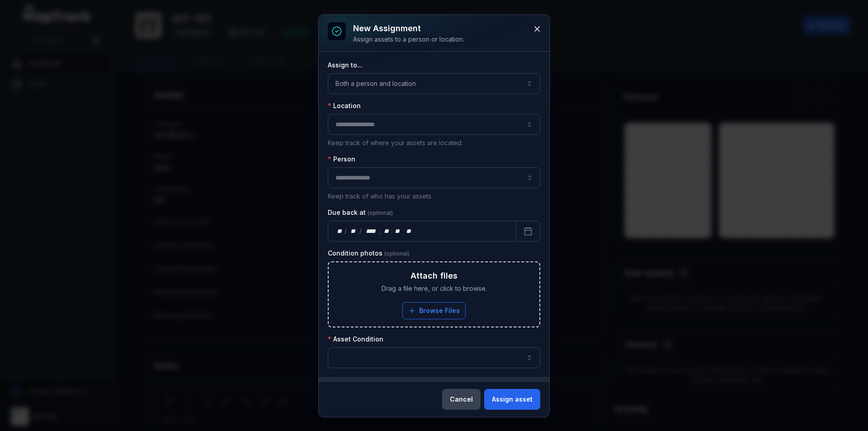 This screenshot has height=431, width=868. What do you see at coordinates (434, 84) in the screenshot?
I see `button: Both a person and location` at bounding box center [434, 84].